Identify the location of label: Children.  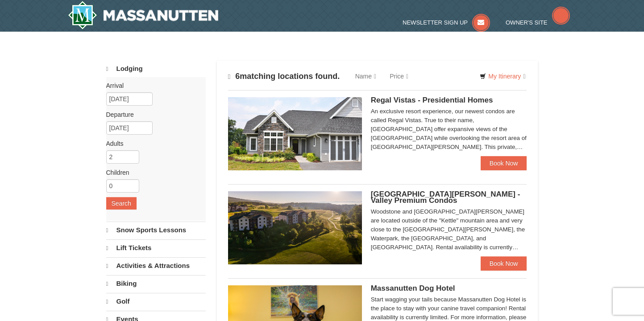
(152, 173).